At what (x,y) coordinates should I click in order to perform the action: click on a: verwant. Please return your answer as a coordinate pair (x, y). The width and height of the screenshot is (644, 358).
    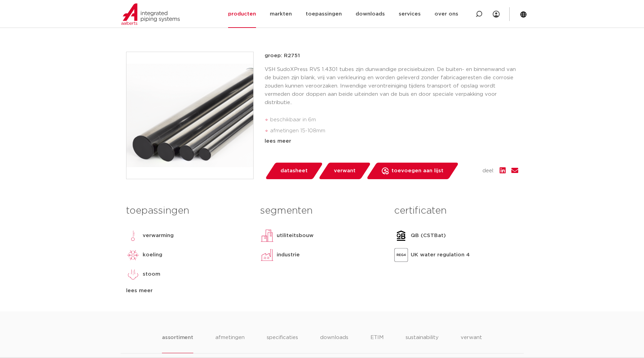
    Looking at the image, I should click on (345, 171).